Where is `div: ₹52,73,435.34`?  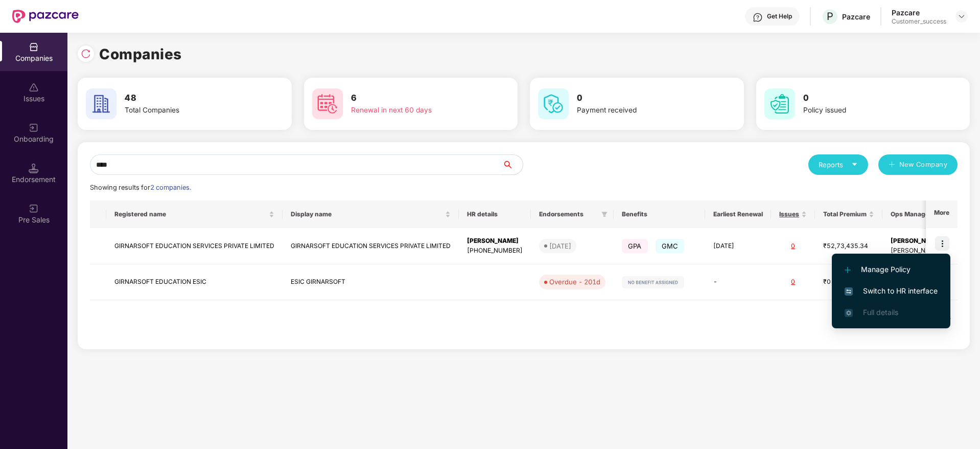 div: ₹52,73,435.34 is located at coordinates (849, 246).